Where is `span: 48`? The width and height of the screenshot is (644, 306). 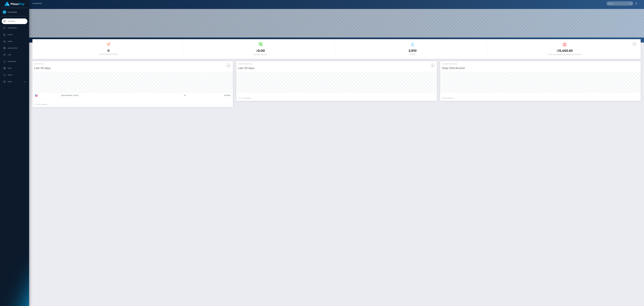 span: 48 is located at coordinates (449, 98).